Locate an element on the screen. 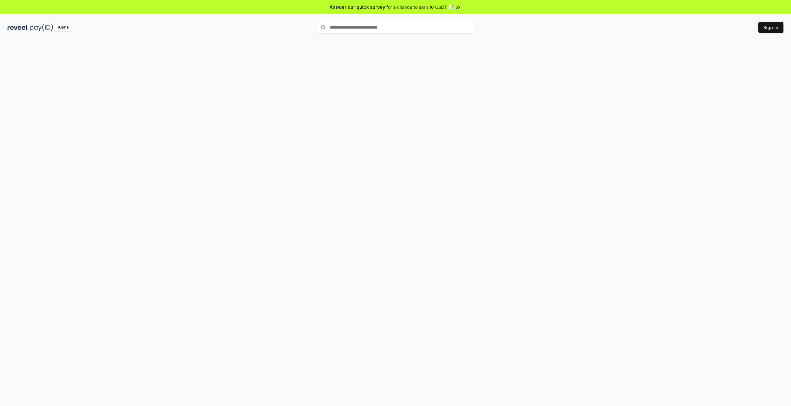  button: Sign In is located at coordinates (771, 27).